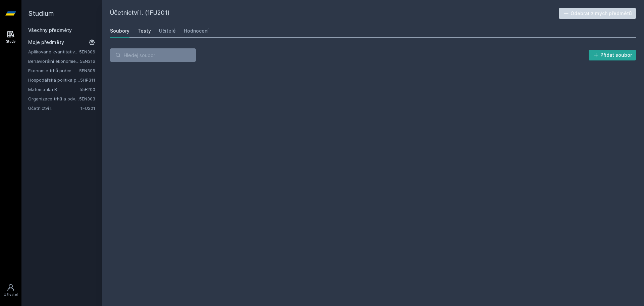  Describe the element at coordinates (597, 13) in the screenshot. I see `button: Odebrat z mých předmětů` at that location.